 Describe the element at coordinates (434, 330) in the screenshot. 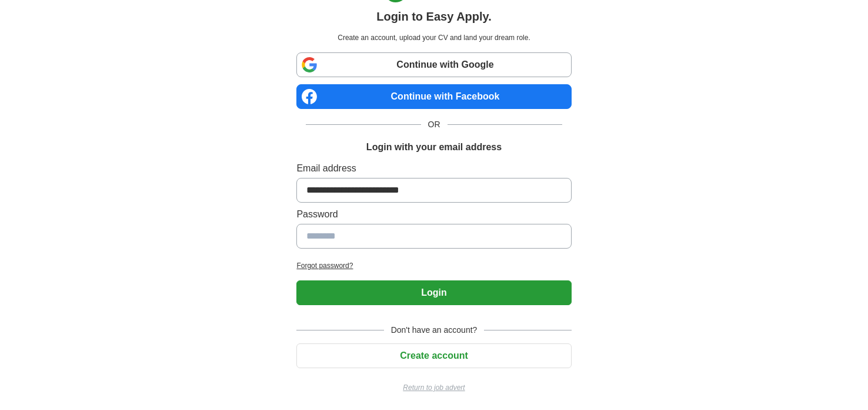

I see `span: Don't have an account?` at that location.